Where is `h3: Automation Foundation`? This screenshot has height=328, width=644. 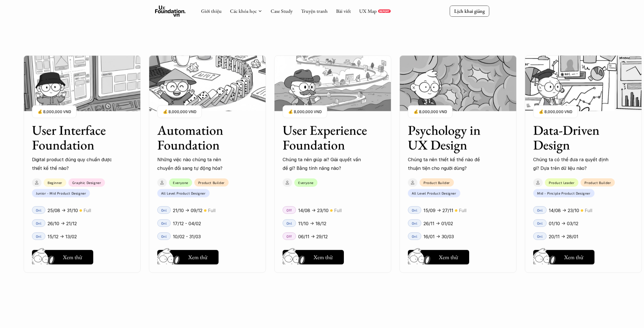
h3: Automation Foundation is located at coordinates (200, 137).